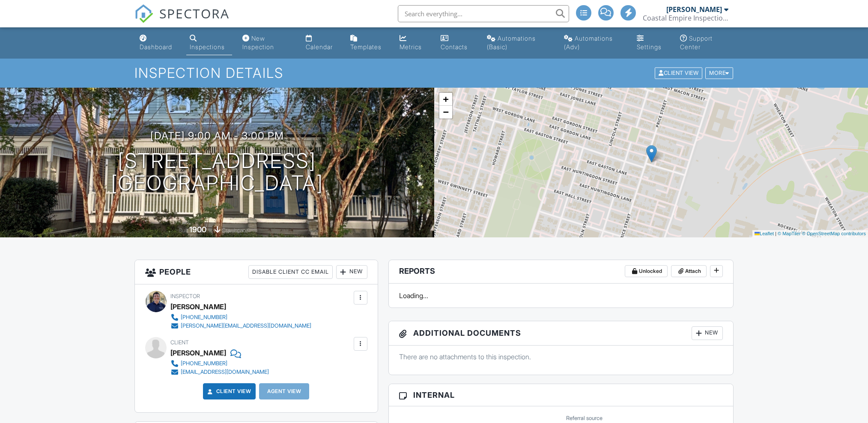 This screenshot has width=868, height=423. Describe the element at coordinates (156, 46) in the screenshot. I see `div: Dashboard` at that location.